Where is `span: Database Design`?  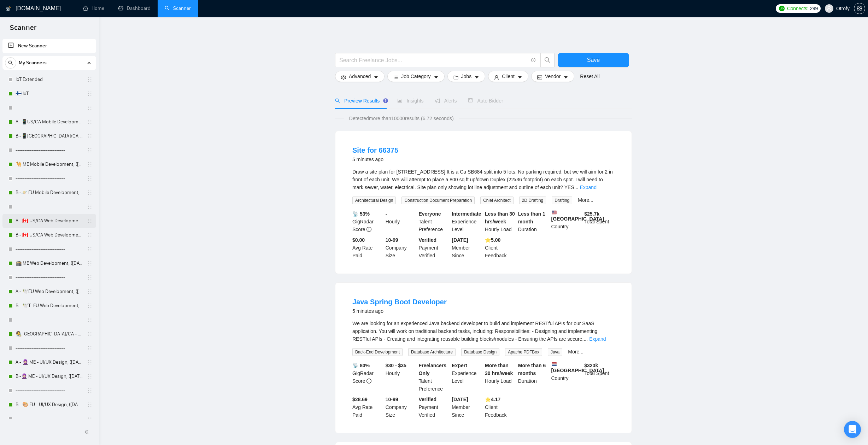 span: Database Design is located at coordinates (480, 352).